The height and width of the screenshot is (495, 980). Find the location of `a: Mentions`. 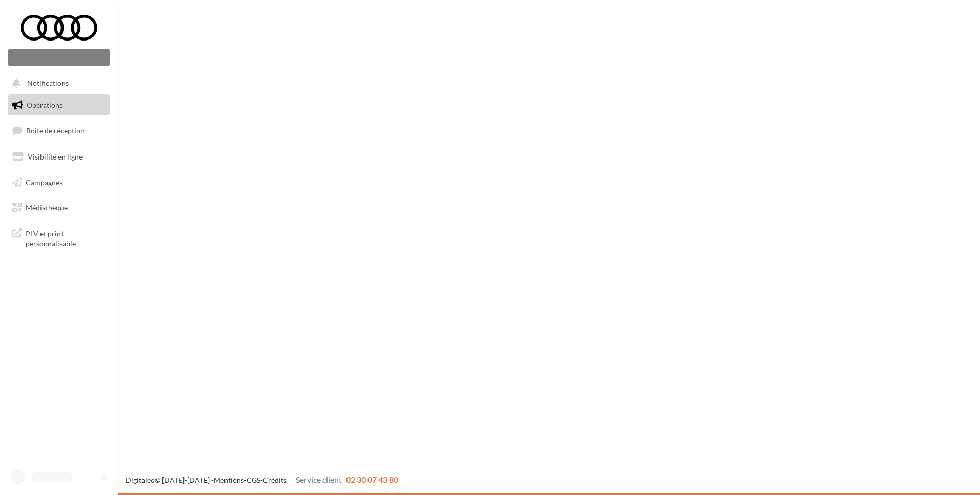

a: Mentions is located at coordinates (229, 479).